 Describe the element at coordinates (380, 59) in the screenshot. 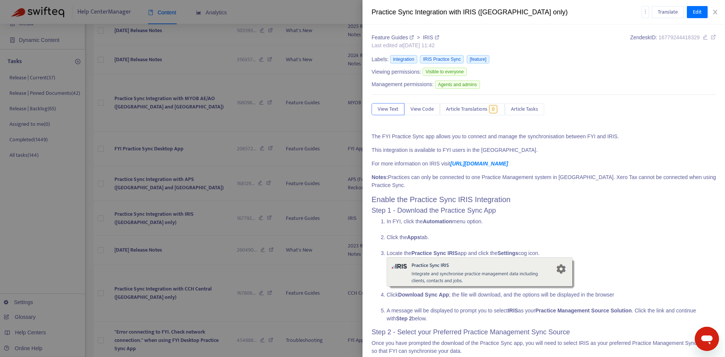

I see `span: Labels:` at that location.